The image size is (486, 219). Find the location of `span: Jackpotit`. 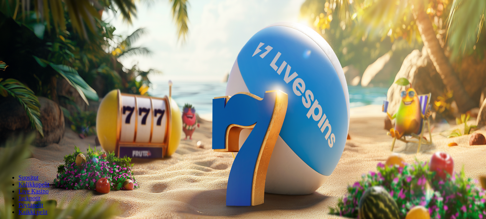

span: Jackpotit is located at coordinates (30, 198).